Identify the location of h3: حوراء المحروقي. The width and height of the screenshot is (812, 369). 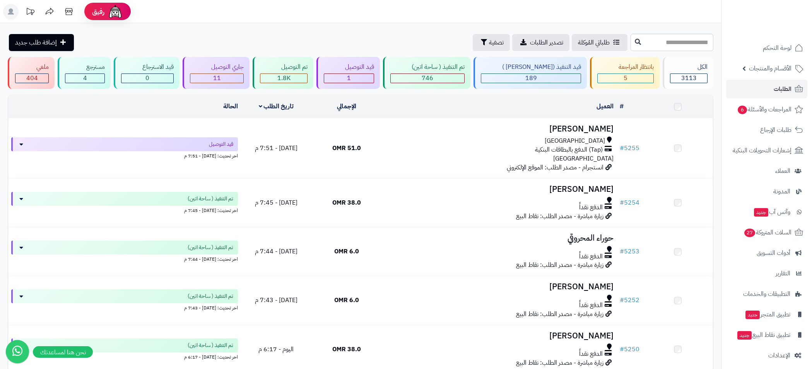
(499, 238).